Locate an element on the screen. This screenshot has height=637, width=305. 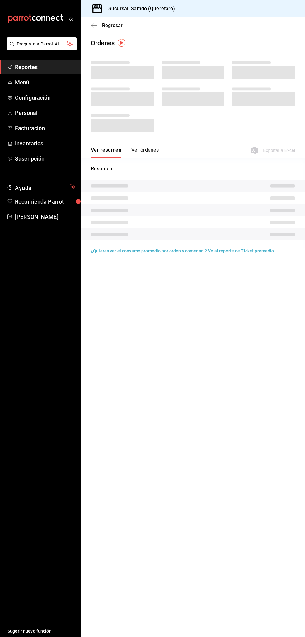
span: Recomienda Parrot is located at coordinates (45, 201).